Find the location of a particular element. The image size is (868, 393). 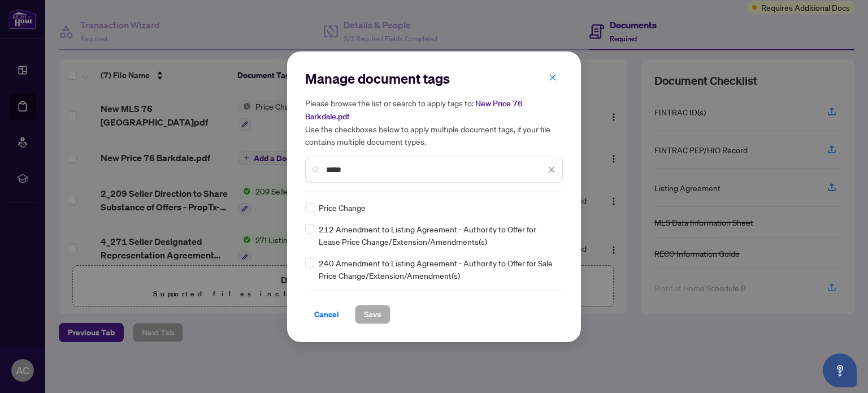

span: Cancel is located at coordinates (327, 315).